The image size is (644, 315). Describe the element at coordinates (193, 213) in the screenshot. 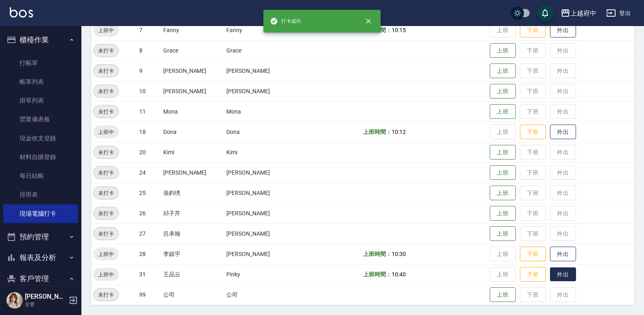

I see `td: 邱子芹` at that location.